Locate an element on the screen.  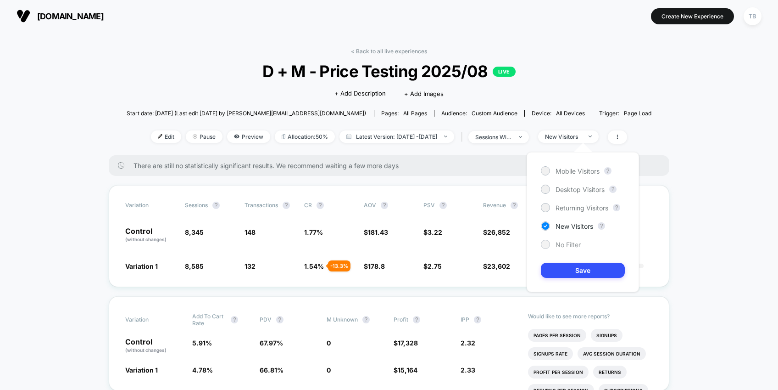
span: 17,328 is located at coordinates (408, 342).